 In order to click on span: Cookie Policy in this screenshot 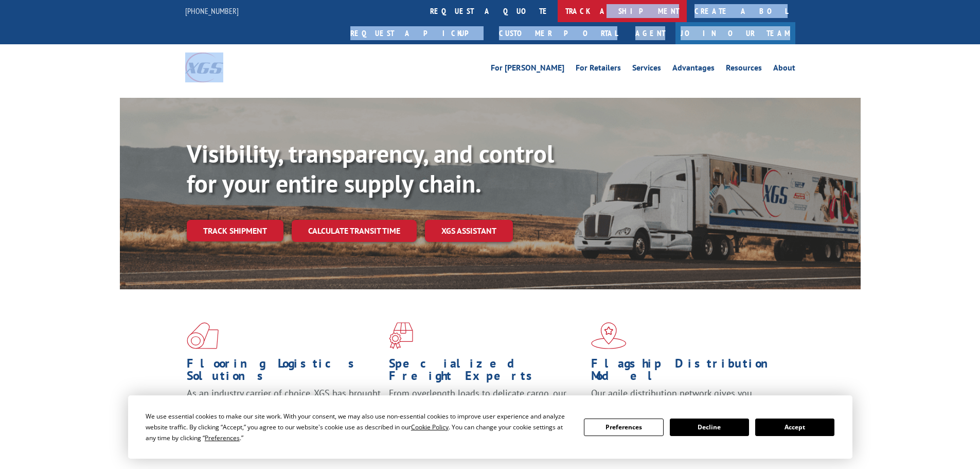, I will do `click(429, 427)`.